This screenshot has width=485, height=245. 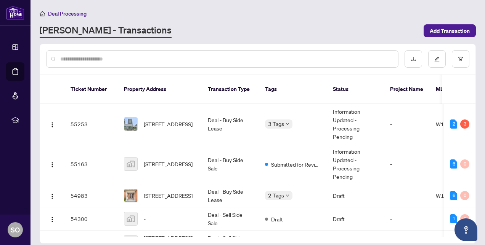 I want to click on td: Deal - Buy Side Sale, so click(x=230, y=164).